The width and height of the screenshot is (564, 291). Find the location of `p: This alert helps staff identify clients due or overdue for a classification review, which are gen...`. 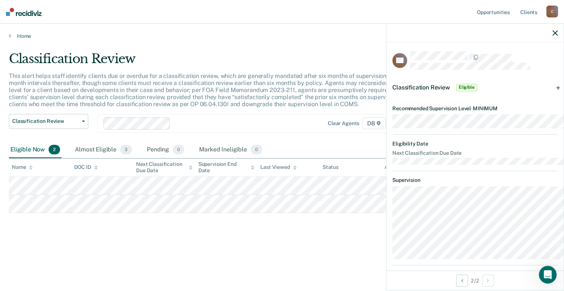

p: This alert helps staff identify clients due or overdue for a classification review, which are gen... is located at coordinates (220, 90).